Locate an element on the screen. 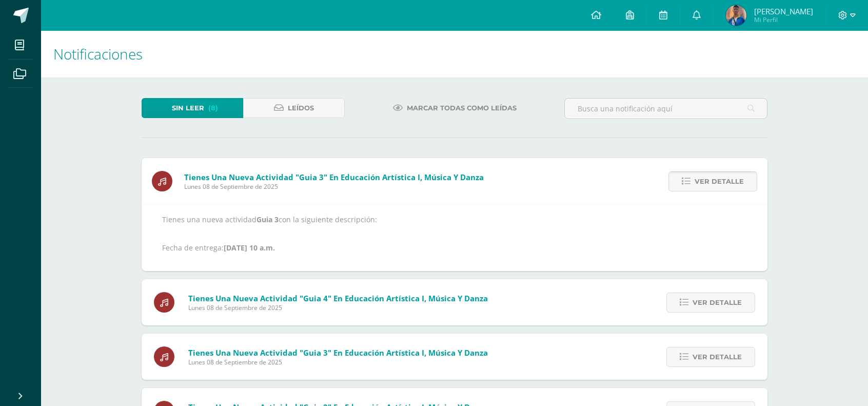 The image size is (868, 406). span: Sin leer is located at coordinates (188, 108).